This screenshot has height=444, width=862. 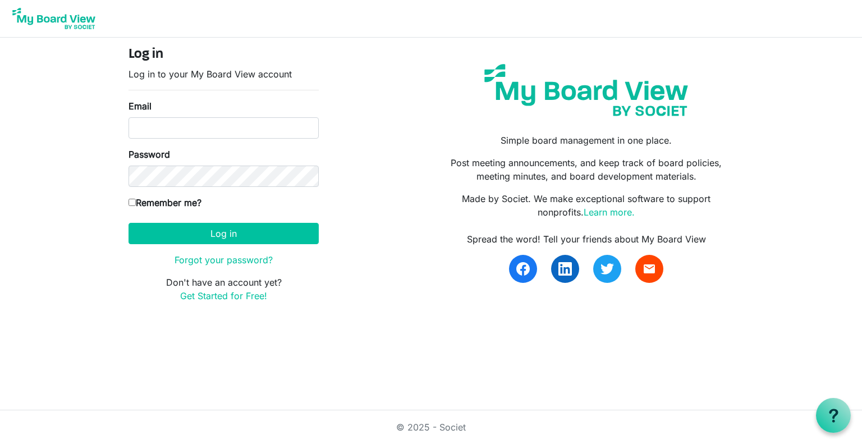 I want to click on p: Don't have an account yet?, so click(x=223, y=289).